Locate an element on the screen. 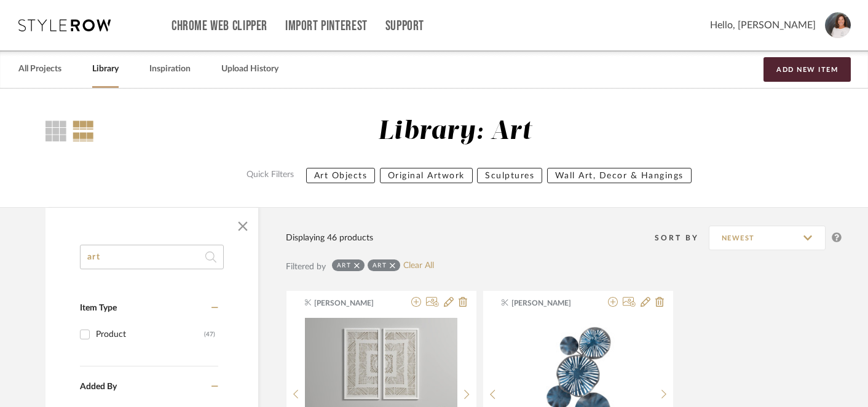 The image size is (868, 407). a: All Projects is located at coordinates (40, 69).